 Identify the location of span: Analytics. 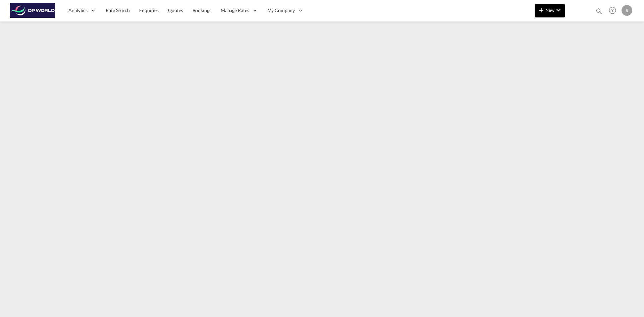
(78, 11).